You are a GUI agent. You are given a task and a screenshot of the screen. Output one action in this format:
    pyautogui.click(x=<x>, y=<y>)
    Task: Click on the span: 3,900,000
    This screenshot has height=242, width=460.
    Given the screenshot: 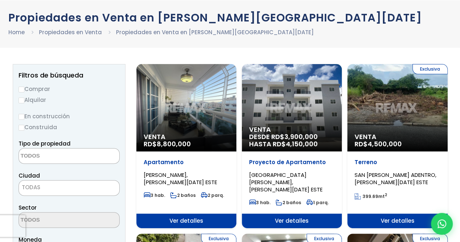 What is the action you would take?
    pyautogui.click(x=301, y=136)
    